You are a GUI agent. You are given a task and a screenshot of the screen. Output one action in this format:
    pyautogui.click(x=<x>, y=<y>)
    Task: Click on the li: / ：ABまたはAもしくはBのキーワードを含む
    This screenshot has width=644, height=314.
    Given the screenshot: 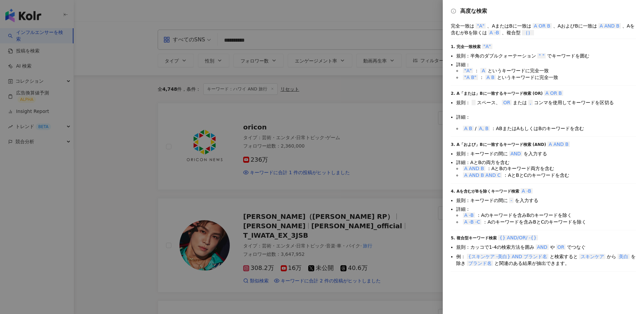 What is the action you would take?
    pyautogui.click(x=549, y=128)
    